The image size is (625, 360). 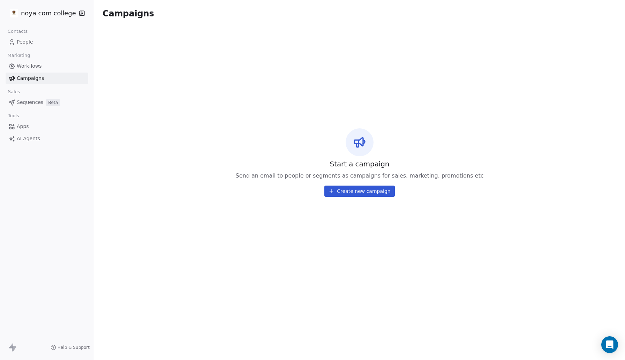 I want to click on span: Contacts, so click(x=17, y=31).